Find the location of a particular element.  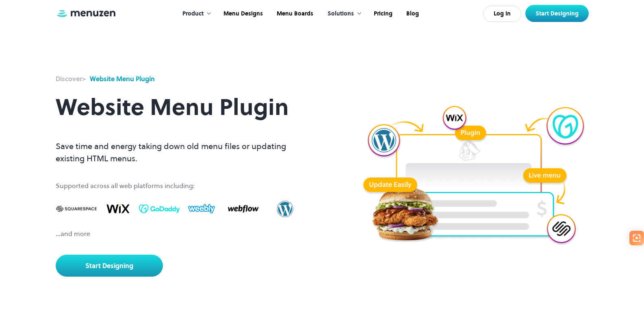

h1: Website Menu Plugin is located at coordinates (181, 106).